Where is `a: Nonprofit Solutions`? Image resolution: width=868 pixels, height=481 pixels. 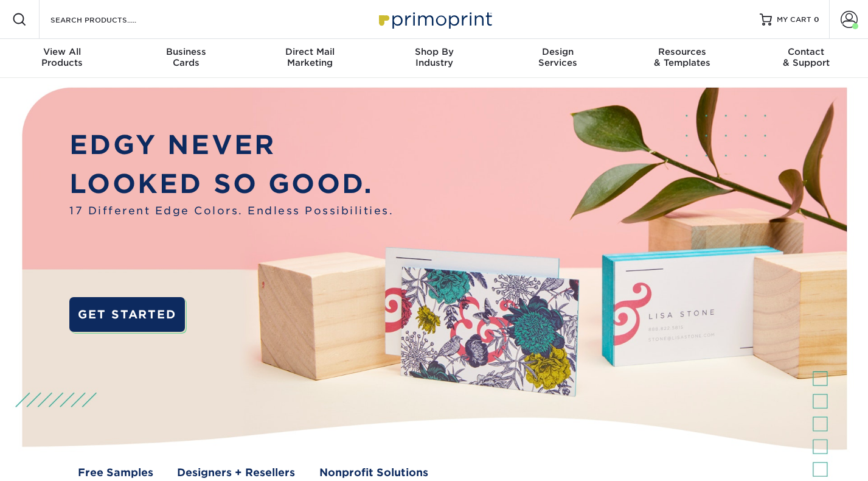
a: Nonprofit Solutions is located at coordinates (374, 473).